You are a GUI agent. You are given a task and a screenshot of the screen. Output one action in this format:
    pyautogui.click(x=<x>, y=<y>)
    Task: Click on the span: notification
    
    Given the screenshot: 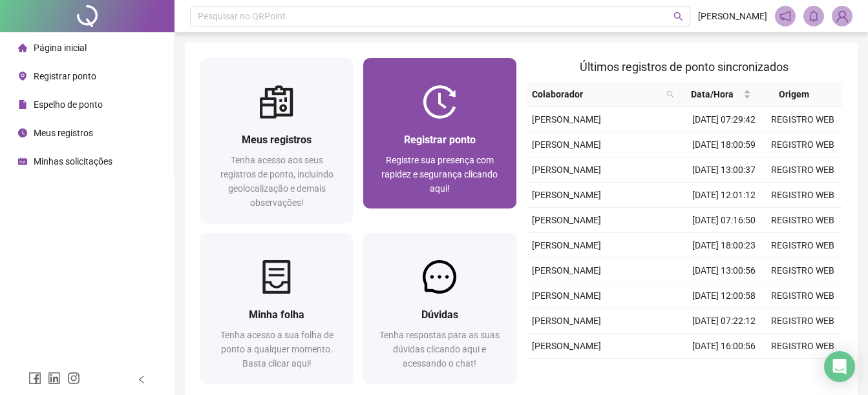 What is the action you would take?
    pyautogui.click(x=786, y=16)
    